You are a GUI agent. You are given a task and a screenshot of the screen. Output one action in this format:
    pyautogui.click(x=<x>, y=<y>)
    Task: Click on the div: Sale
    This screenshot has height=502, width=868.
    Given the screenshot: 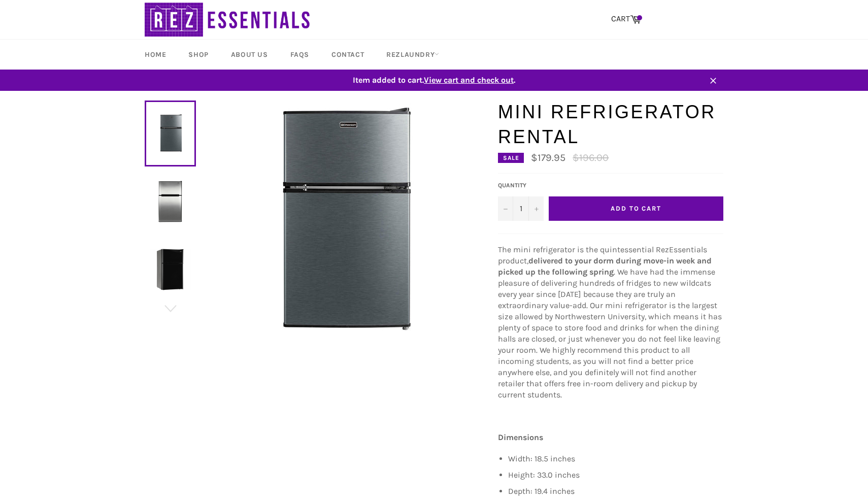 What is the action you would take?
    pyautogui.click(x=510, y=158)
    